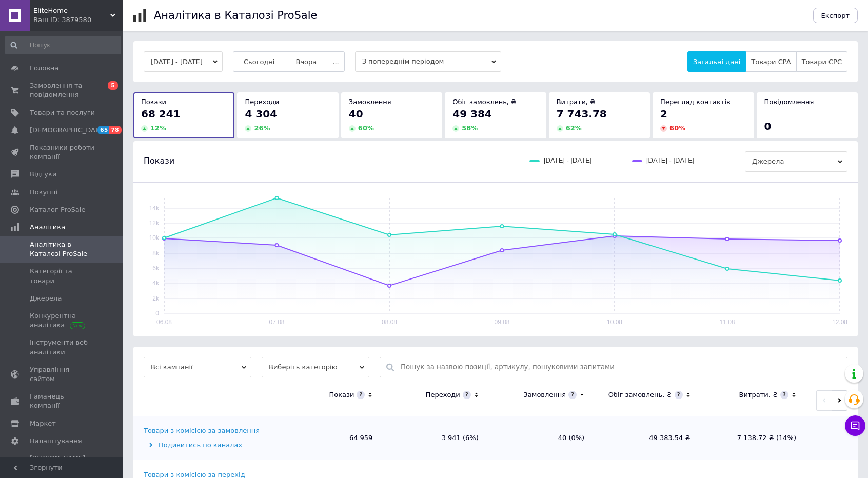  I want to click on span: 62 %, so click(574, 128).